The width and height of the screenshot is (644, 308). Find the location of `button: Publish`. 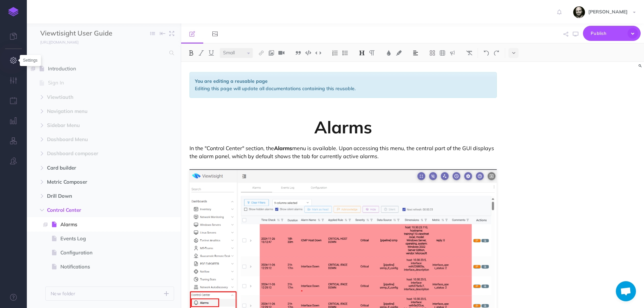

button: Publish is located at coordinates (612, 33).